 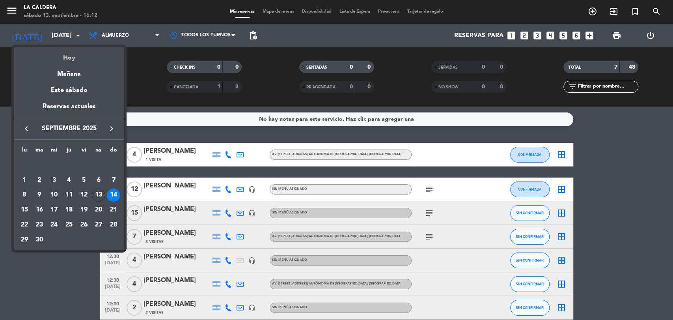 I want to click on div: 29, so click(x=24, y=240).